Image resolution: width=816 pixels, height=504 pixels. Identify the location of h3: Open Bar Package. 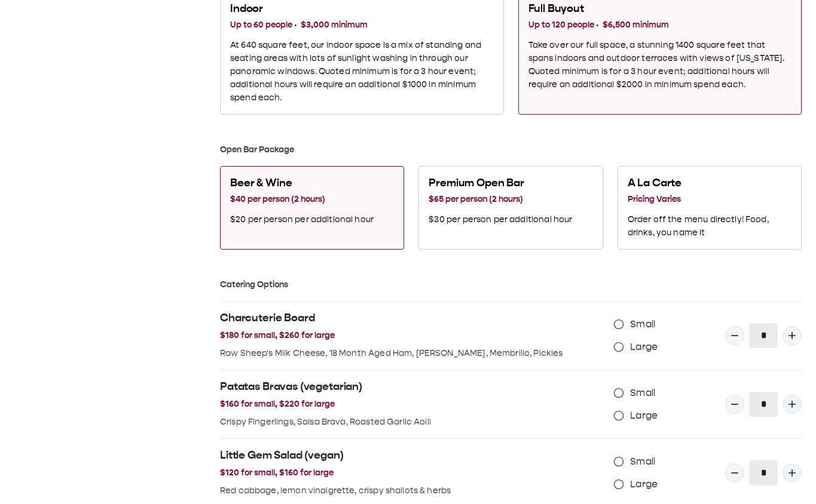
(511, 150).